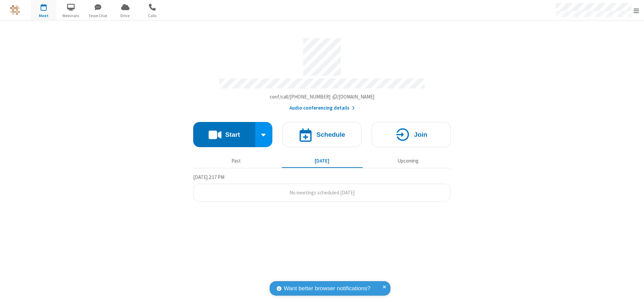 This screenshot has width=644, height=307. I want to click on img: QA Selenium DO NOT DELETE OR CHANGE, so click(15, 10).